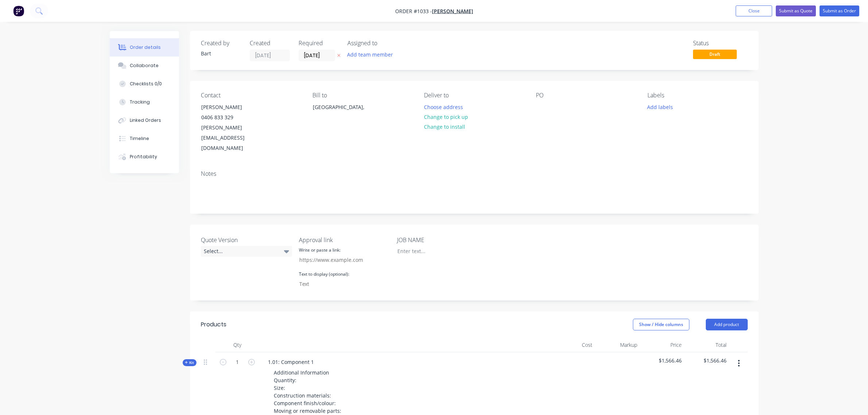 This screenshot has height=415, width=868. I want to click on span: Order #1033 -, so click(413, 11).